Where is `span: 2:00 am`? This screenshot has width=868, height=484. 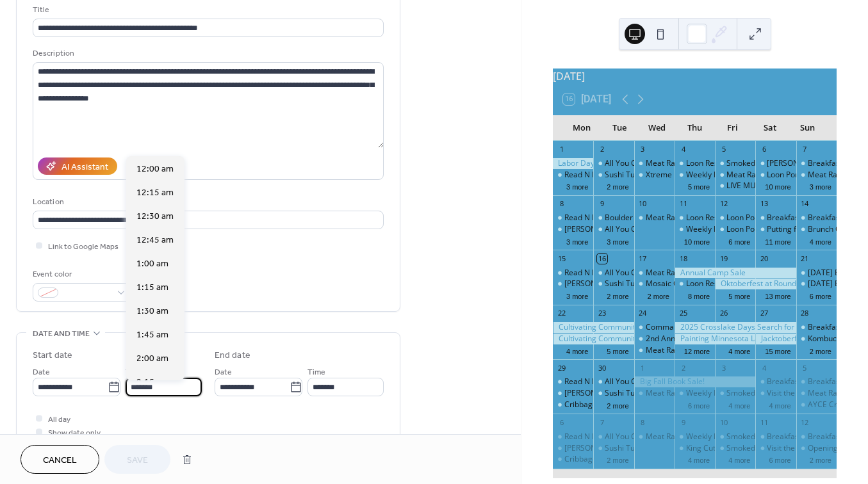
span: 2:00 am is located at coordinates (153, 358).